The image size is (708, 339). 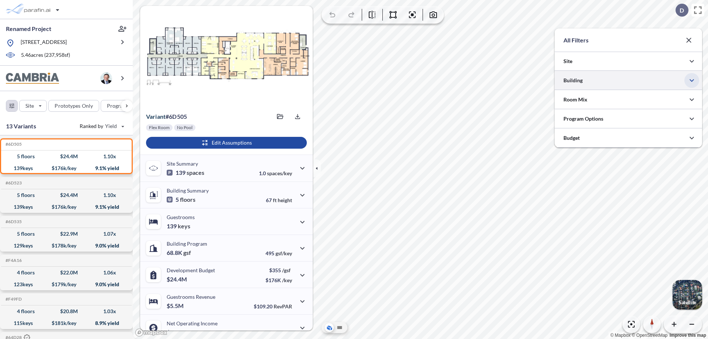 What do you see at coordinates (279, 253) in the screenshot?
I see `p: 495` at bounding box center [279, 253].